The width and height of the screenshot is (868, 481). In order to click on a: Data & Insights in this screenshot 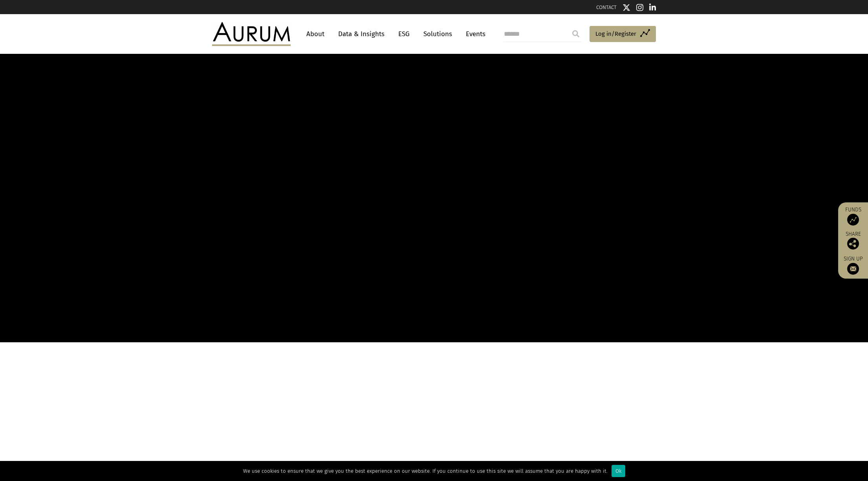, I will do `click(361, 34)`.